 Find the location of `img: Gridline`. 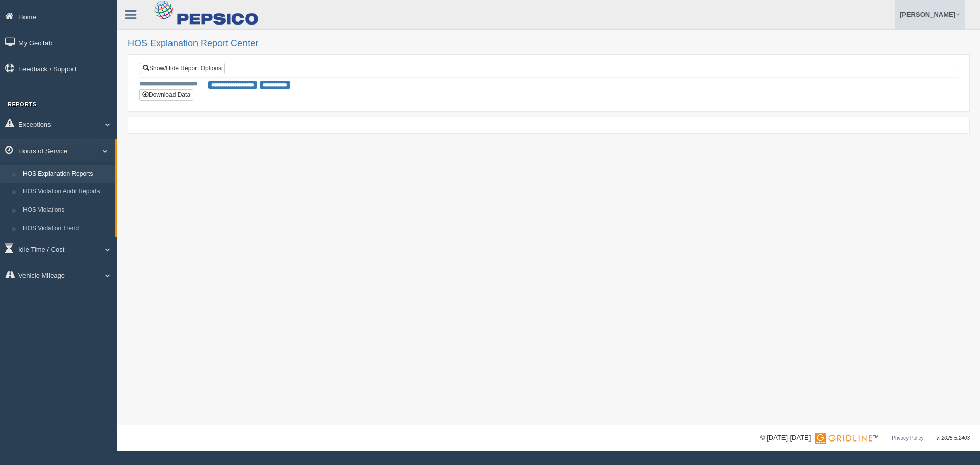

img: Gridline is located at coordinates (843, 439).